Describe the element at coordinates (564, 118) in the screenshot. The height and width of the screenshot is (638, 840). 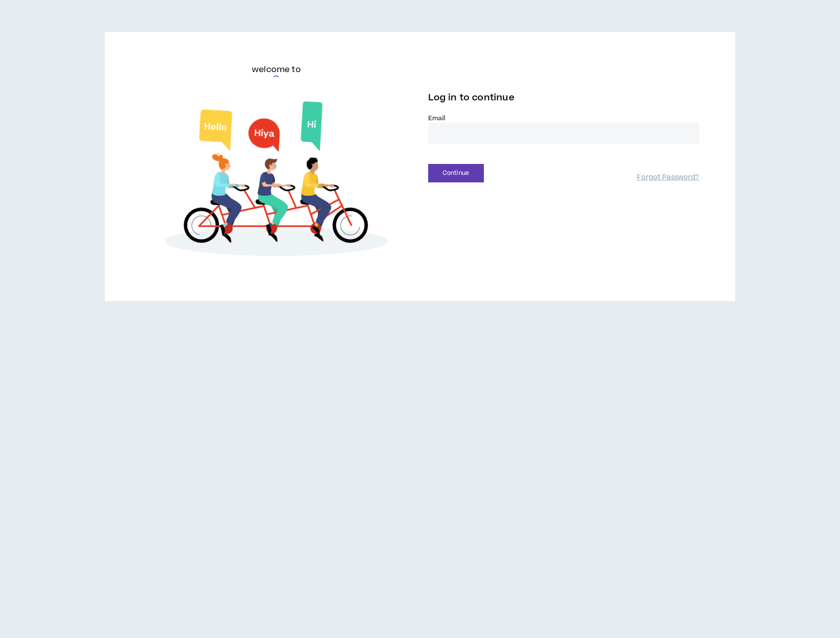
I see `label: Email` at that location.